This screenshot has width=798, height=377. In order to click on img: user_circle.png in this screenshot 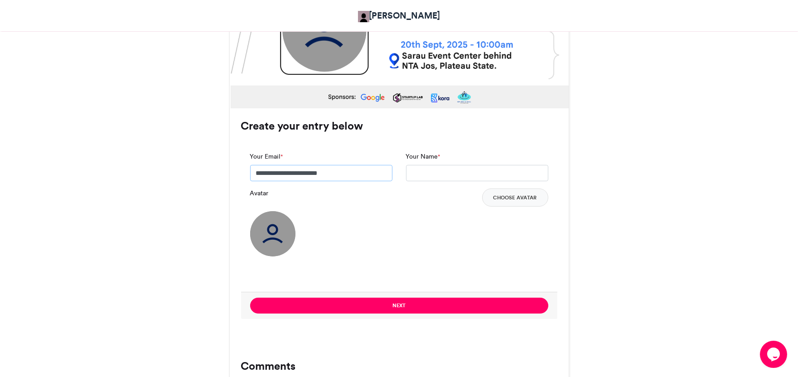, I will do `click(273, 234)`.